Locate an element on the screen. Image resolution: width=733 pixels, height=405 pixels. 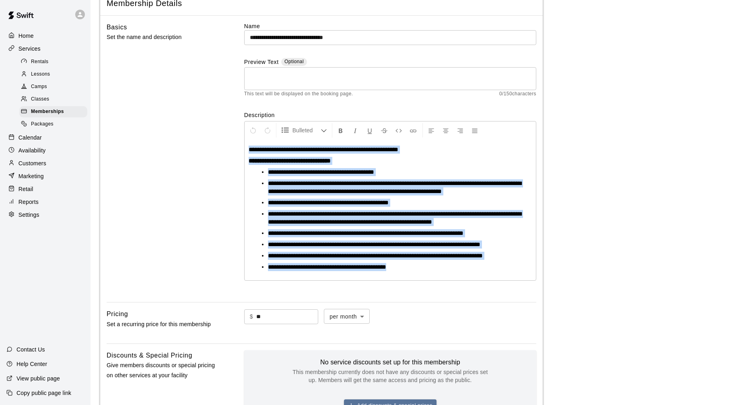
a: Home is located at coordinates (45, 36).